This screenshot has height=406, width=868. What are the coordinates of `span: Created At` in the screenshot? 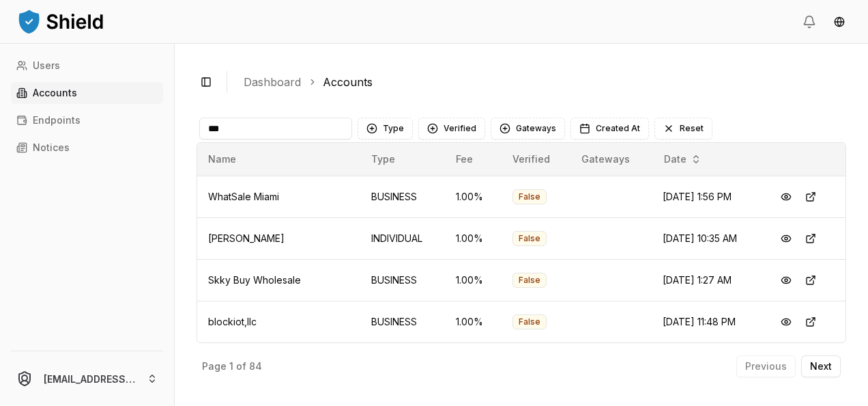 It's located at (618, 128).